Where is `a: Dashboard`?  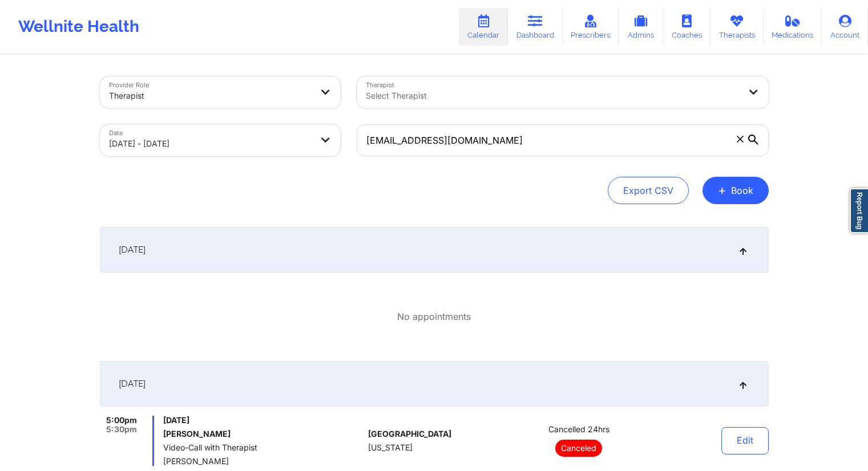 a: Dashboard is located at coordinates (535, 27).